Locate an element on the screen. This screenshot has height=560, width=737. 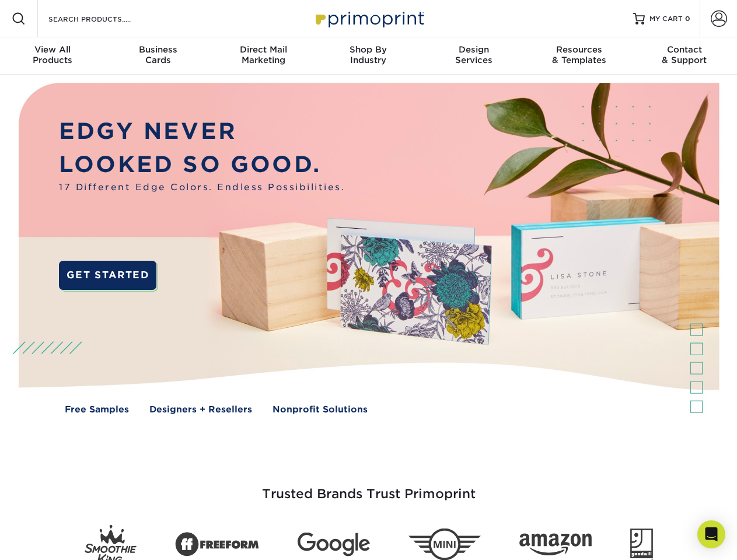
img: Google is located at coordinates (333, 544).